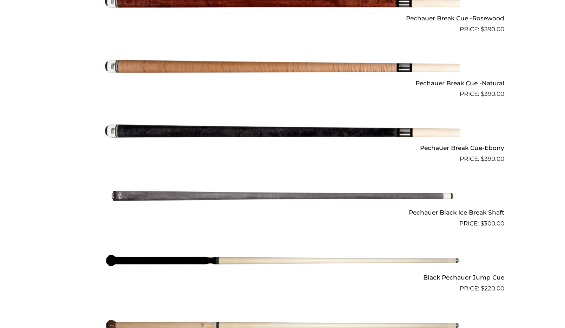  Describe the element at coordinates (282, 262) in the screenshot. I see `a: Black Pechauer Jump Cue $220.00` at that location.